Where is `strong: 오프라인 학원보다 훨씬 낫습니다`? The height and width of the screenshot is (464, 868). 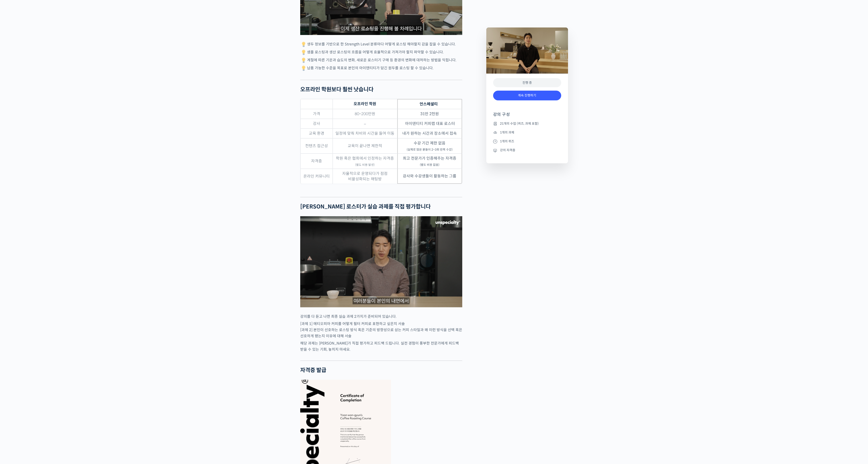
strong: 오프라인 학원보다 훨씬 낫습니다 is located at coordinates (337, 89).